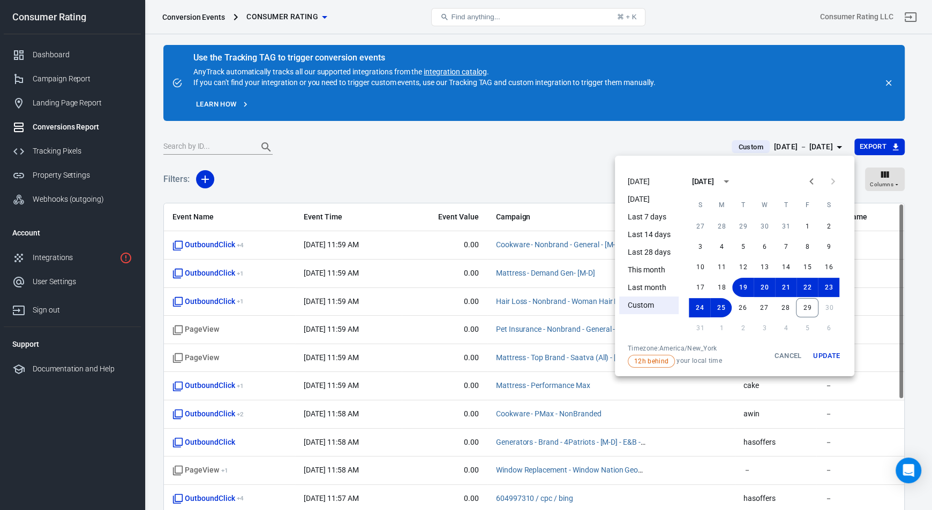 The height and width of the screenshot is (510, 932). What do you see at coordinates (807, 288) in the screenshot?
I see `button: 22` at bounding box center [807, 288].